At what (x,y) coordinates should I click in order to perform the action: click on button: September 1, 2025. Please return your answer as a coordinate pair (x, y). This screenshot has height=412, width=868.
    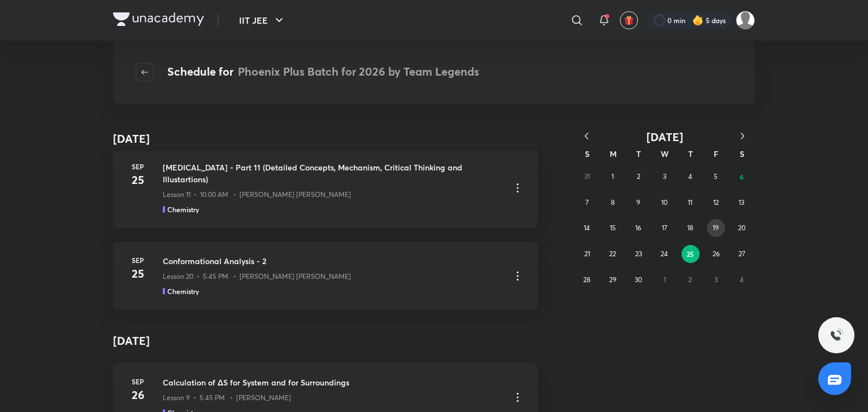
    Looking at the image, I should click on (612, 177).